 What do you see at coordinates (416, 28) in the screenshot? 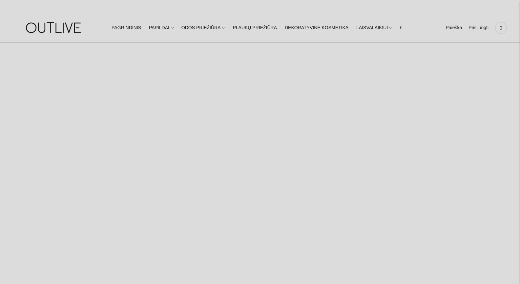
I see `a: GAMINTOJAI` at bounding box center [416, 28].